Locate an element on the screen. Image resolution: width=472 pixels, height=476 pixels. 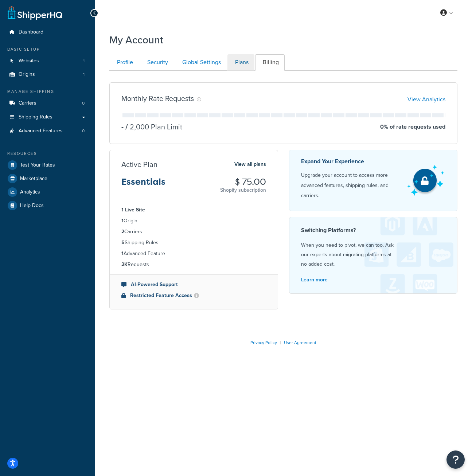
strong: 5 is located at coordinates (123, 242).